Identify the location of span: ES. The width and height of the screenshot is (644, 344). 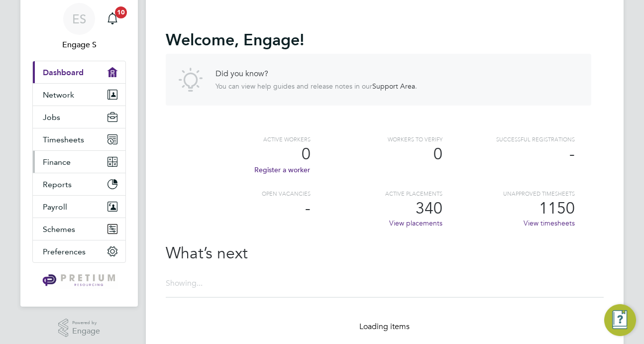
(79, 19).